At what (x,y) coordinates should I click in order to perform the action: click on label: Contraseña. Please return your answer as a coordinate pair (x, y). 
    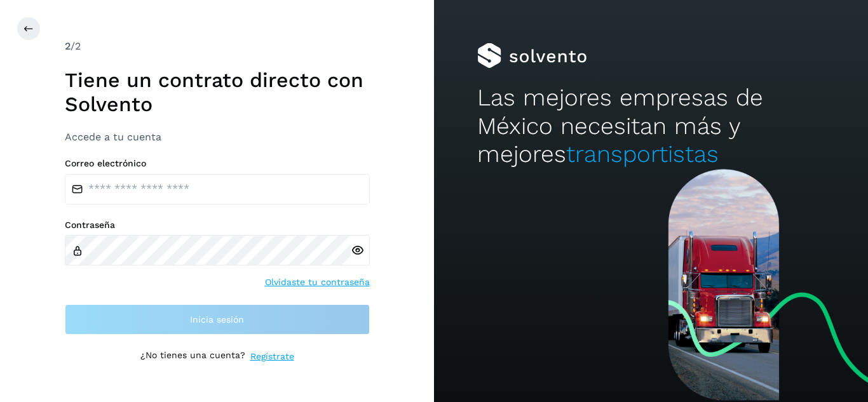
    Looking at the image, I should click on (217, 225).